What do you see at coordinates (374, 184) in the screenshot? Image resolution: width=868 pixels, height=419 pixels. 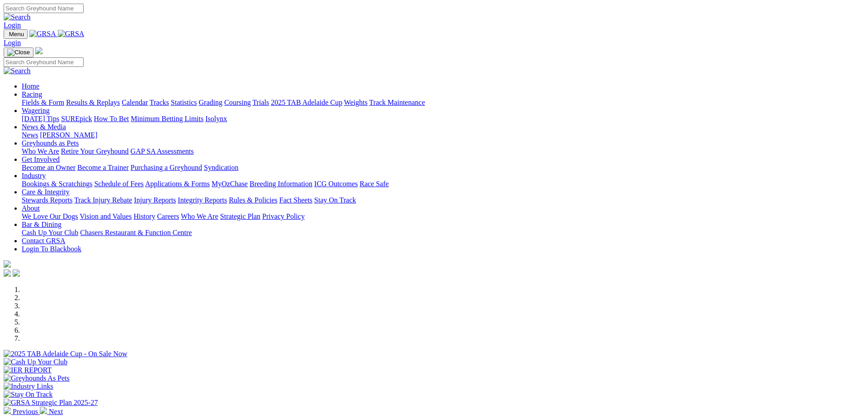 I see `a: Race Safe` at bounding box center [374, 184].